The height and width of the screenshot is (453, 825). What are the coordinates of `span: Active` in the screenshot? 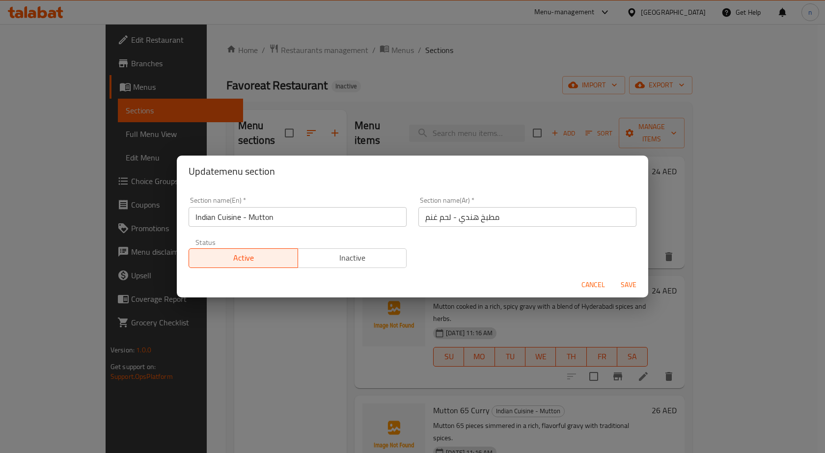 It's located at (244, 258).